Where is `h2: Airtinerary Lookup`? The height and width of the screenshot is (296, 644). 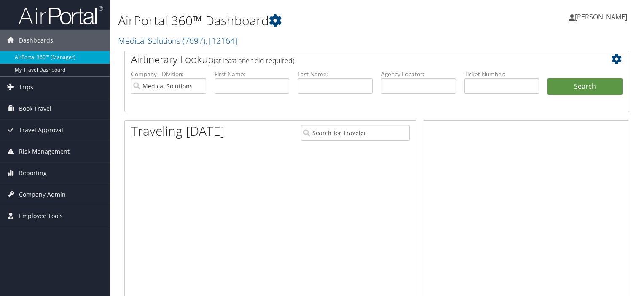
h2: Airtinerary Lookup is located at coordinates (356, 60).